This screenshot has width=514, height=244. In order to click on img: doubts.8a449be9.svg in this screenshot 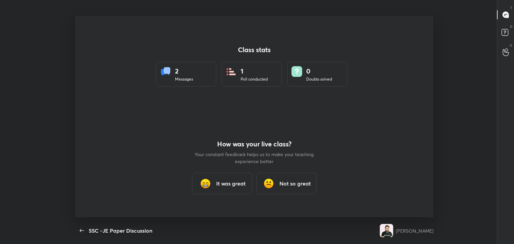, I will do `click(297, 72)`.